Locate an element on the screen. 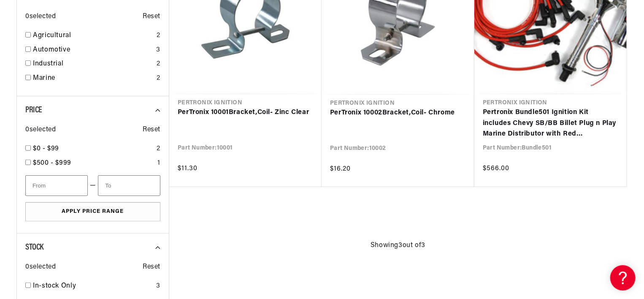 The width and height of the screenshot is (644, 299). a: PerTronix 10001Bracket,Coil- Zinc Clear is located at coordinates (245, 113).